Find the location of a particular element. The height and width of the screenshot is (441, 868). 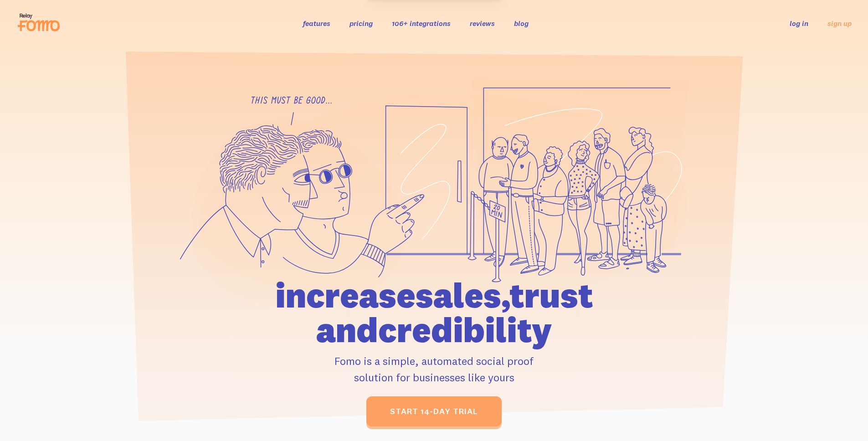

a: start 14-day trial is located at coordinates (434, 412).